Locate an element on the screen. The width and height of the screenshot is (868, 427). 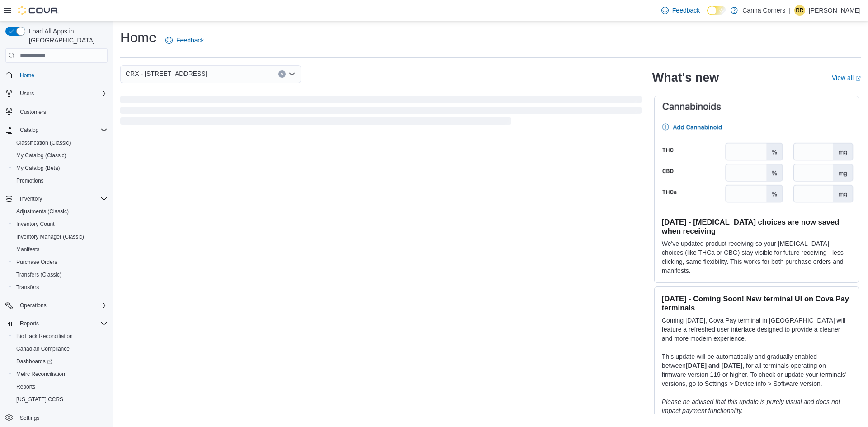
button: Manifests is located at coordinates (60, 250).